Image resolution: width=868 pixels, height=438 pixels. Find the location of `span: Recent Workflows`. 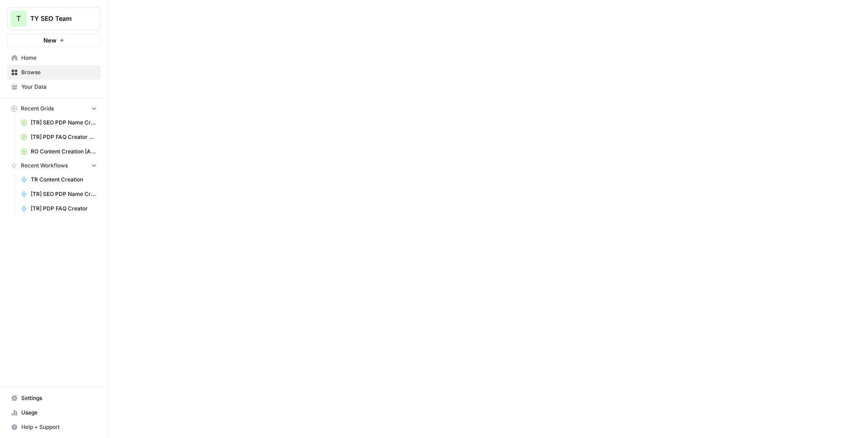

span: Recent Workflows is located at coordinates (44, 165).